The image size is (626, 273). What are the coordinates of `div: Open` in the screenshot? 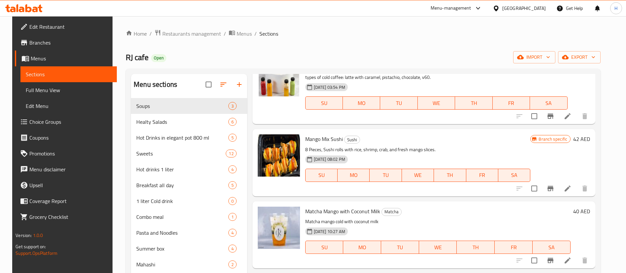 It's located at (159, 58).